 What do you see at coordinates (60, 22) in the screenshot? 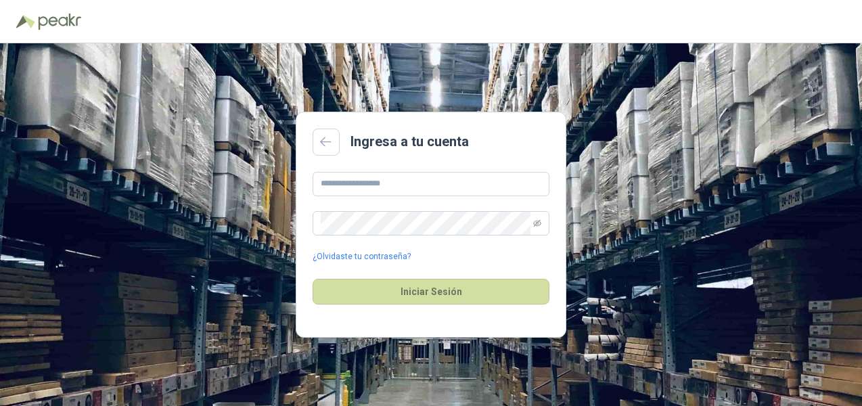
I see `img: Peakr` at bounding box center [60, 22].